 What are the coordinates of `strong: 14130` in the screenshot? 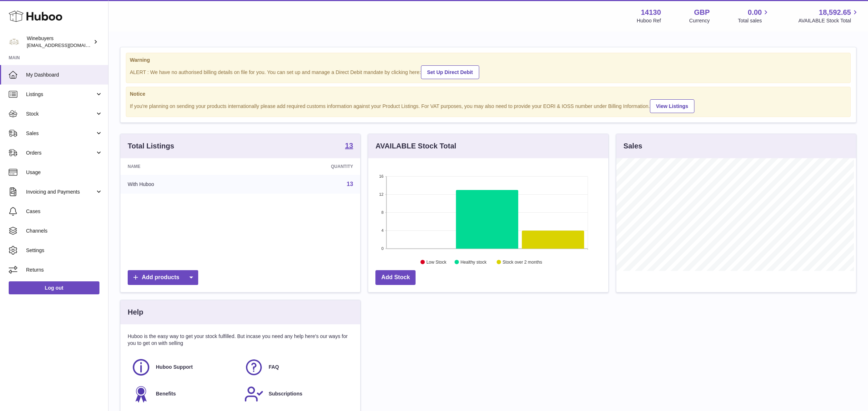 It's located at (651, 12).